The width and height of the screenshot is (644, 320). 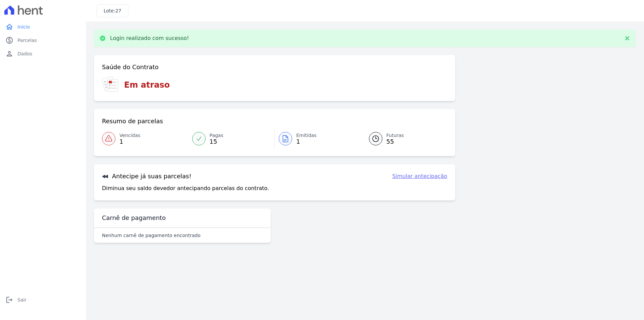 I want to click on p: Nenhum carnê de pagamento encontrado, so click(x=151, y=235).